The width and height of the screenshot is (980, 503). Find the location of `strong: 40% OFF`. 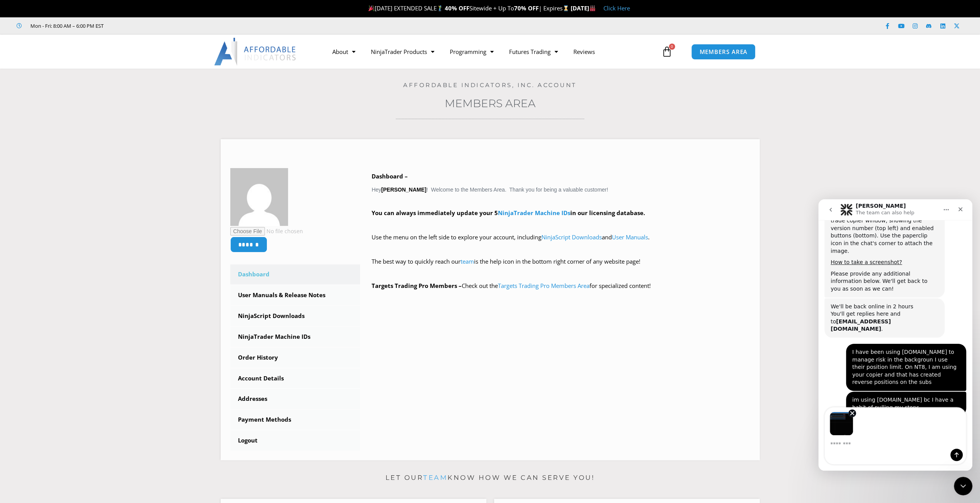

strong: 40% OFF is located at coordinates (457, 8).